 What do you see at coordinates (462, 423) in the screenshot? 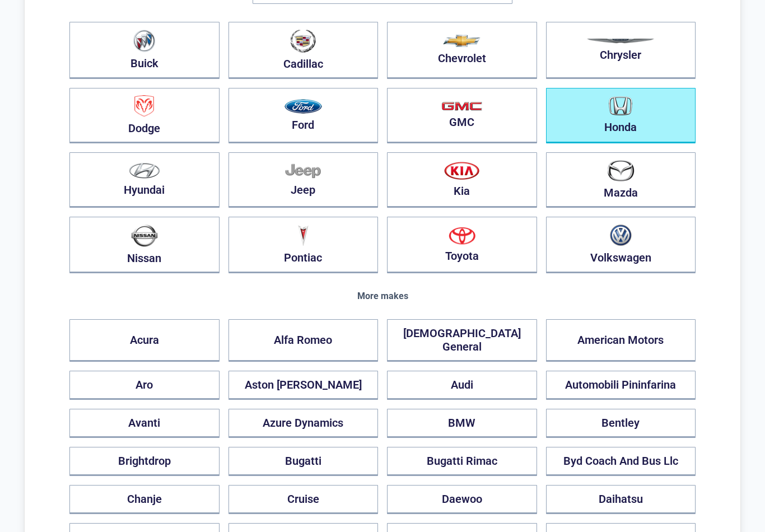
I see `button: BMW` at bounding box center [462, 423].